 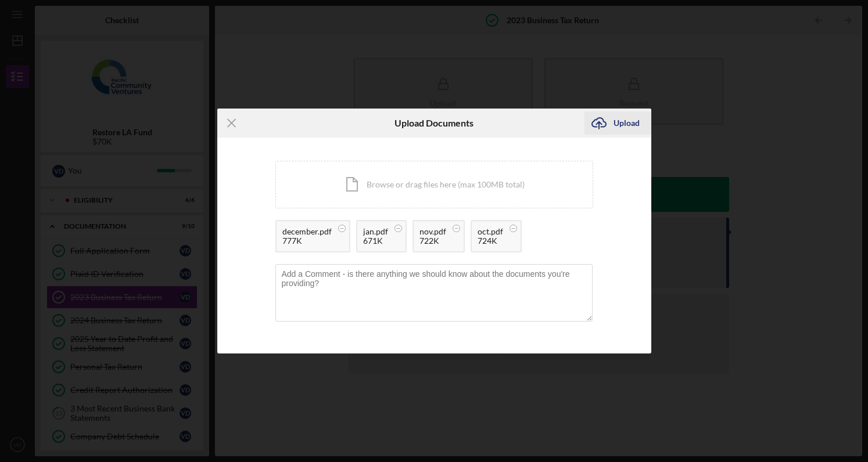 I want to click on button: Upload, so click(x=617, y=123).